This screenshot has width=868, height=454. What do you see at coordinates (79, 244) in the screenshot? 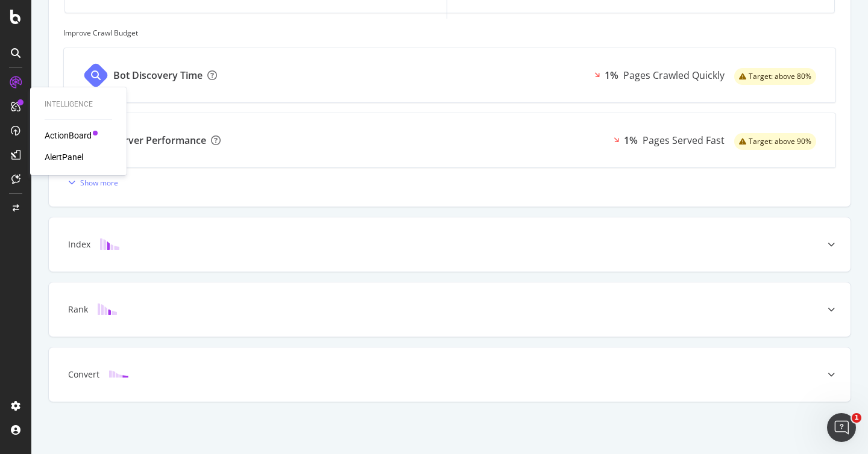
I see `div: Index` at bounding box center [79, 244].